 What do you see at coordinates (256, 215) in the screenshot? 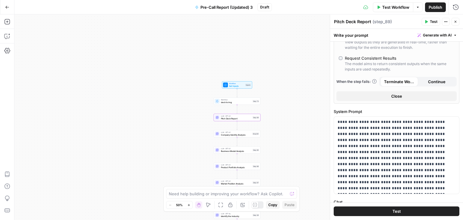
I see `div: Step 36` at bounding box center [256, 215].